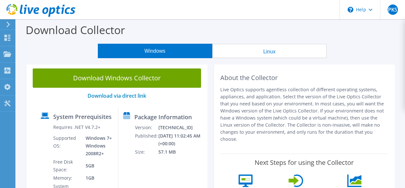 Image resolution: width=405 pixels, height=188 pixels. What do you see at coordinates (82, 116) in the screenshot?
I see `label: System Prerequisites` at bounding box center [82, 116].